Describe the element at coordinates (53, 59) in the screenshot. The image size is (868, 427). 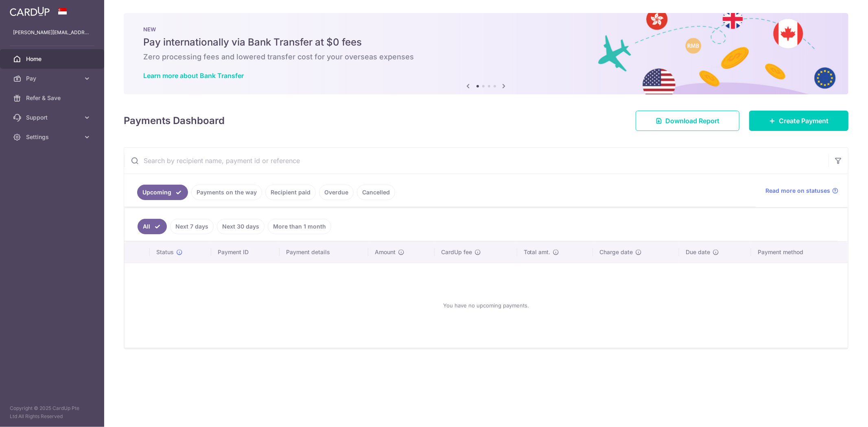
I see `span: Home` at that location.